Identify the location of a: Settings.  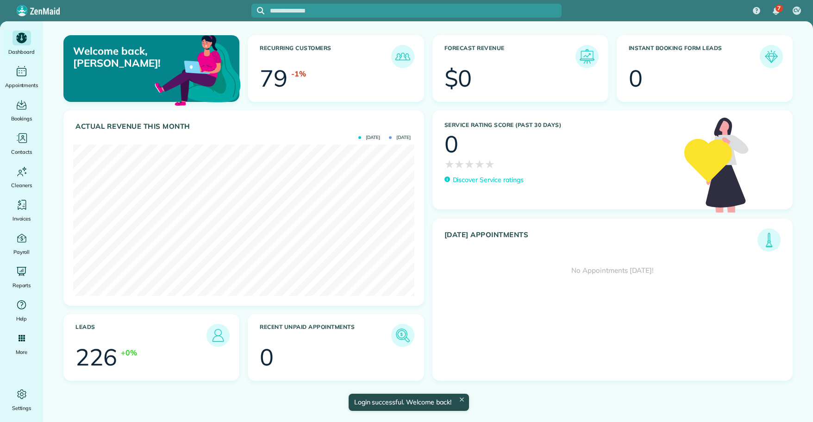
(21, 399).